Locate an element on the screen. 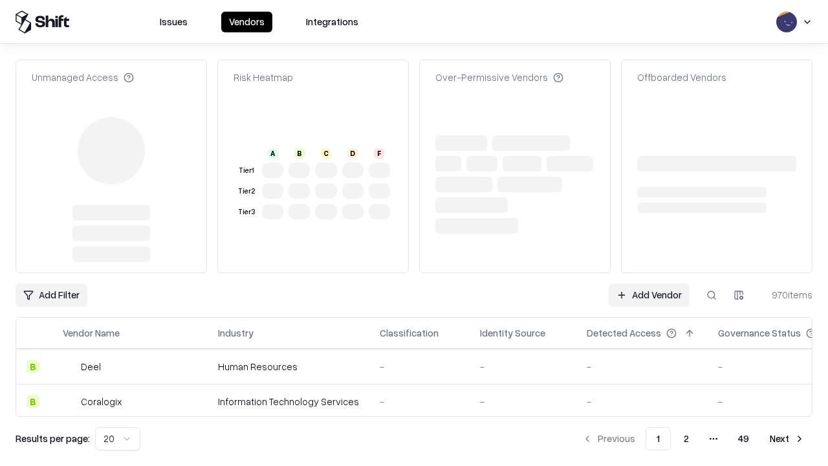 This screenshot has height=466, width=828. button: Next is located at coordinates (787, 439).